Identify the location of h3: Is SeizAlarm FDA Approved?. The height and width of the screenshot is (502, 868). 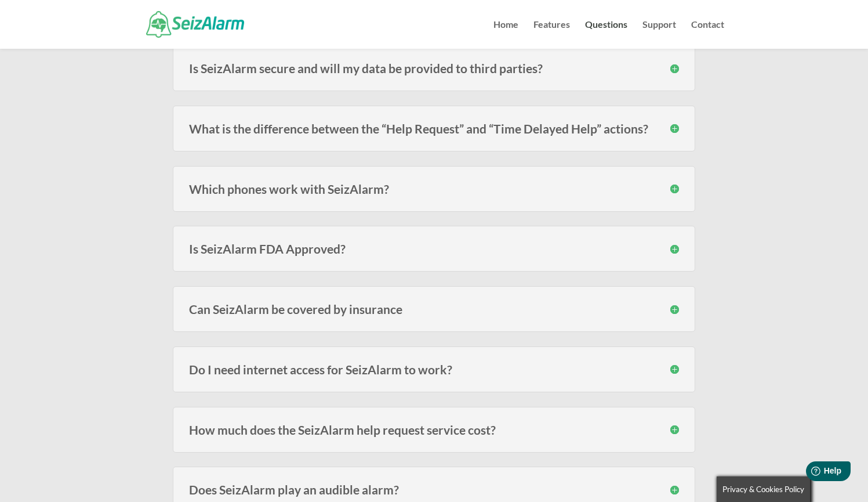
(434, 249).